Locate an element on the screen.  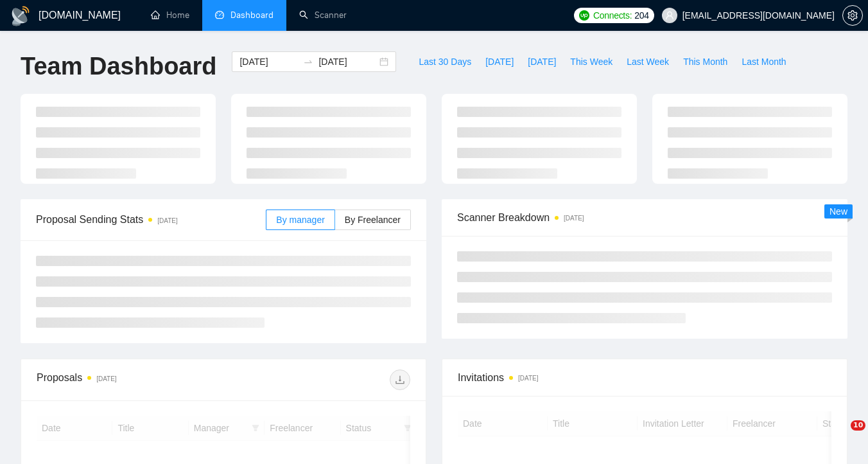
div: Proposals is located at coordinates (130, 379).